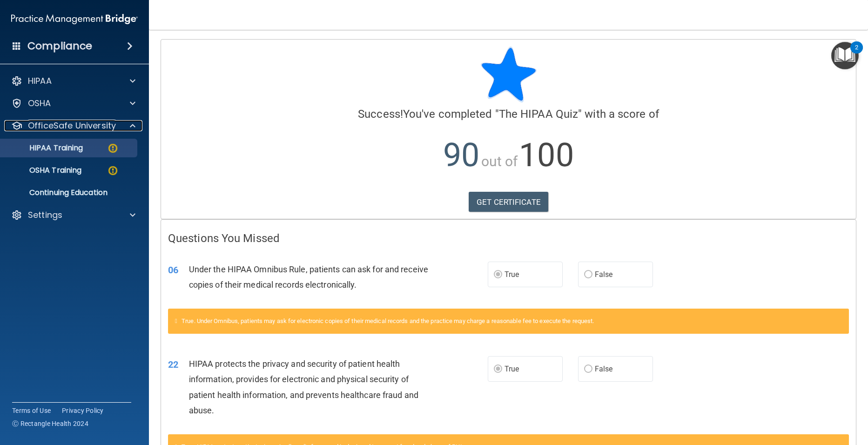 This screenshot has width=868, height=445. What do you see at coordinates (44, 148) in the screenshot?
I see `p: HIPAA Training` at bounding box center [44, 148].